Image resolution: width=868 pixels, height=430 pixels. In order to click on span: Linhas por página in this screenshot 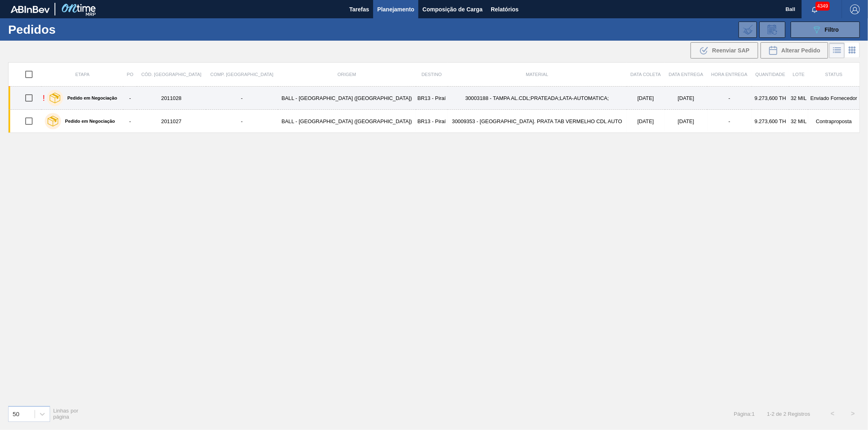, I will do `click(66, 414)`.